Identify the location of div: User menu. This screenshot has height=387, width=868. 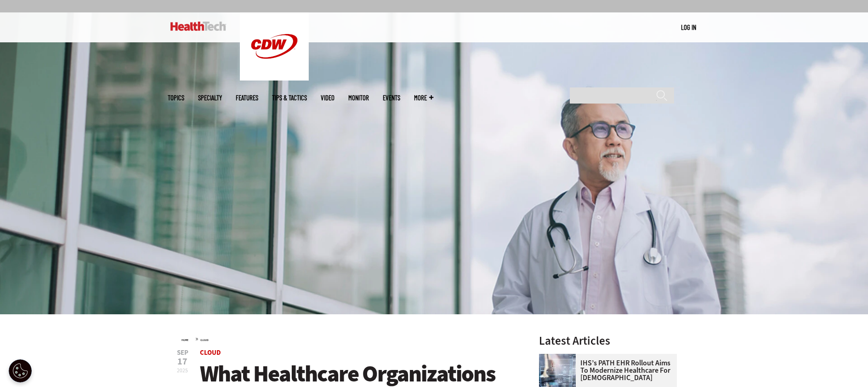
(688, 27).